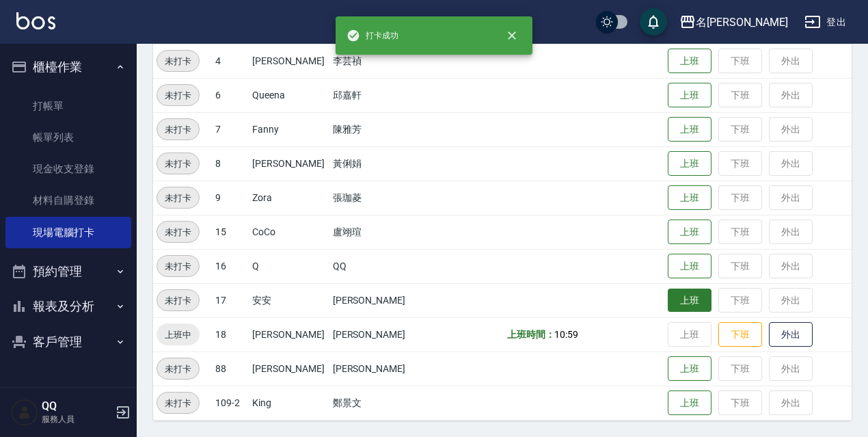 The height and width of the screenshot is (437, 868). Describe the element at coordinates (376, 95) in the screenshot. I see `td: 邱嘉軒` at that location.